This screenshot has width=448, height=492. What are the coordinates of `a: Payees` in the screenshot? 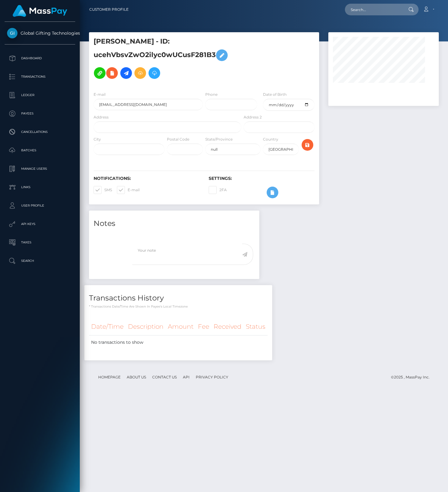 It's located at (40, 113).